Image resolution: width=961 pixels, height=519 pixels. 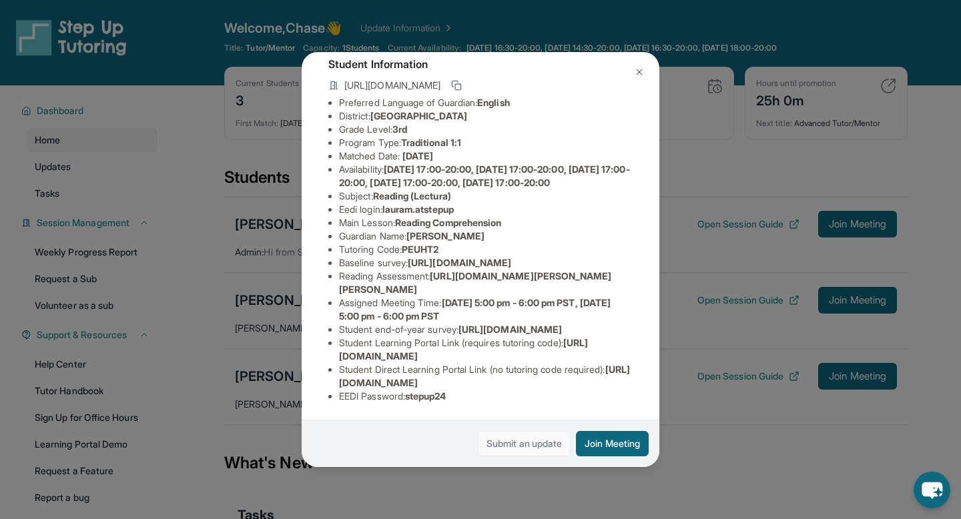 I want to click on li: Eedi login :, so click(x=486, y=210).